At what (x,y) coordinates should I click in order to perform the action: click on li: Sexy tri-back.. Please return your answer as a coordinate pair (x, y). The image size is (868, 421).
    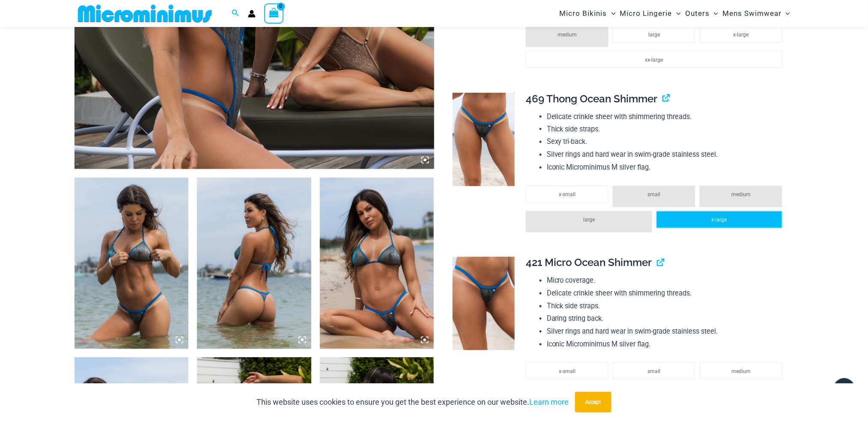
    Looking at the image, I should click on (667, 142).